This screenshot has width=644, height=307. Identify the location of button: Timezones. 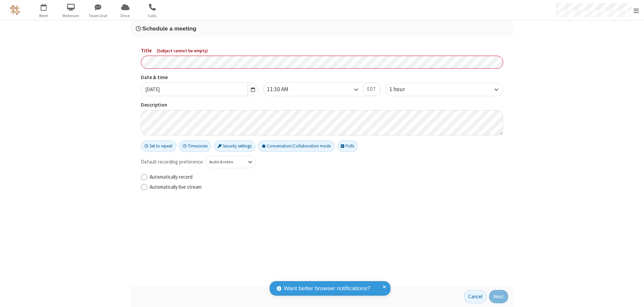
(195, 146).